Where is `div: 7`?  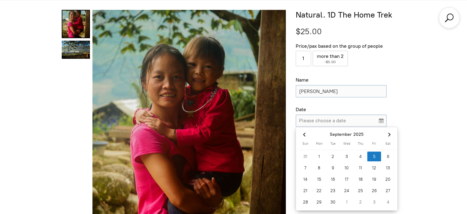
div: 7 is located at coordinates (305, 167).